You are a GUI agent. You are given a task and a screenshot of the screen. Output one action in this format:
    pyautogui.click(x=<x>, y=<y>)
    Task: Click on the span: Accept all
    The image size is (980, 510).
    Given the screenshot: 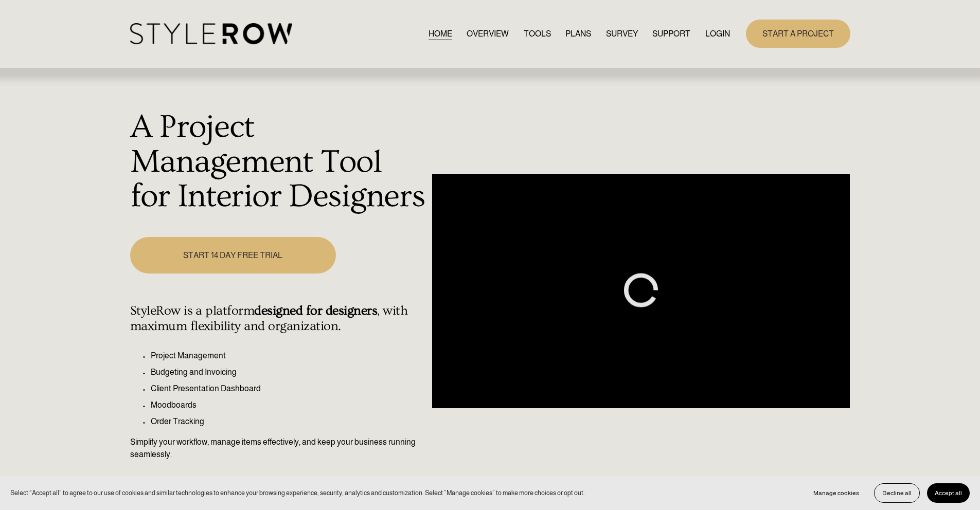 What is the action you would take?
    pyautogui.click(x=947, y=493)
    